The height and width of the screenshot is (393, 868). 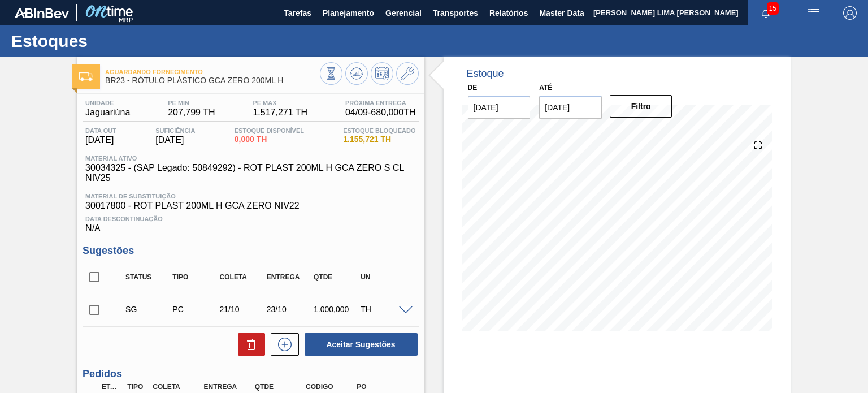 I want to click on span: Aguardando Fornecimento, so click(x=212, y=72).